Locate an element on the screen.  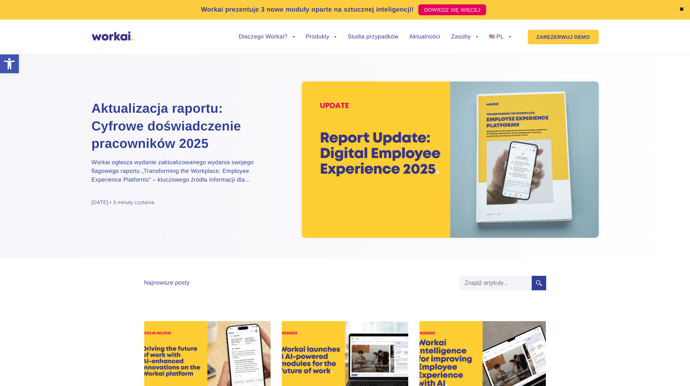
font: Aktualności is located at coordinates (424, 37).